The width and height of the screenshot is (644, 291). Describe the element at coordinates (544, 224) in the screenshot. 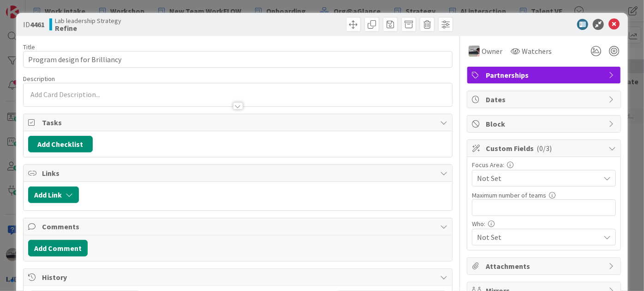

I see `div: Who:` at that location.